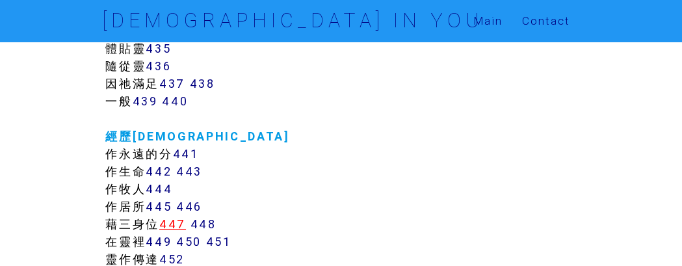 This screenshot has height=266, width=682. What do you see at coordinates (172, 83) in the screenshot?
I see `a: 437` at bounding box center [172, 83].